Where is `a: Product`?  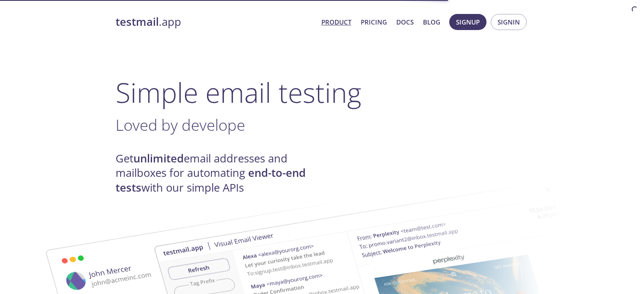 a: Product is located at coordinates (336, 22).